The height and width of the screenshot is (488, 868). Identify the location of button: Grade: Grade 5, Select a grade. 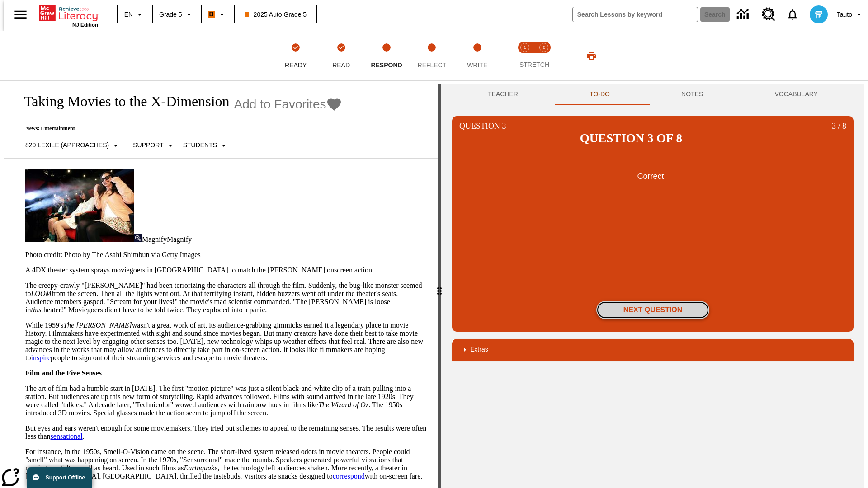
(177, 14).